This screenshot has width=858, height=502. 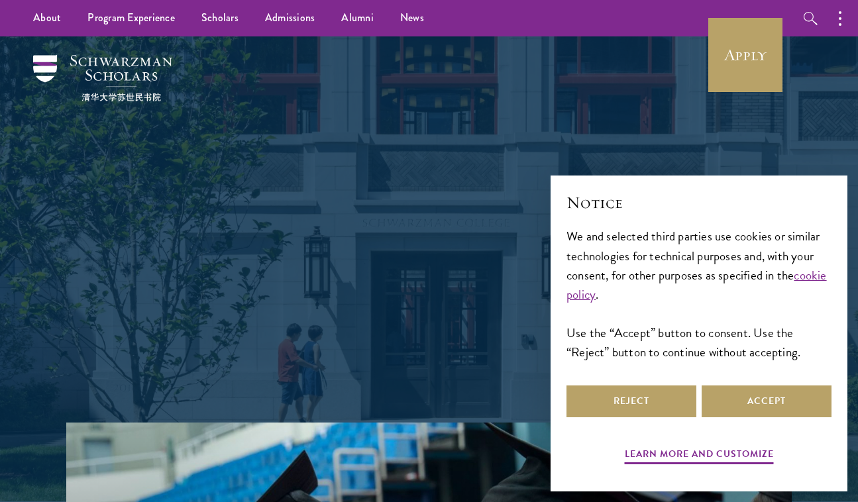 What do you see at coordinates (696, 285) in the screenshot?
I see `a: cookie policy` at bounding box center [696, 285].